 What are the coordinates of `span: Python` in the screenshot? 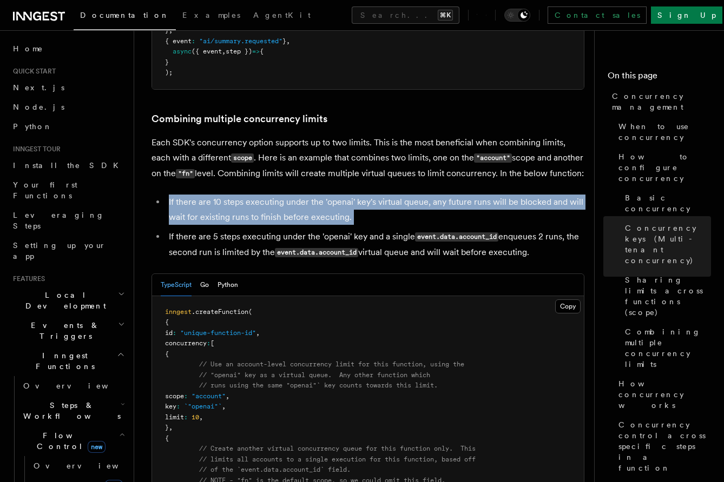 It's located at (32, 127).